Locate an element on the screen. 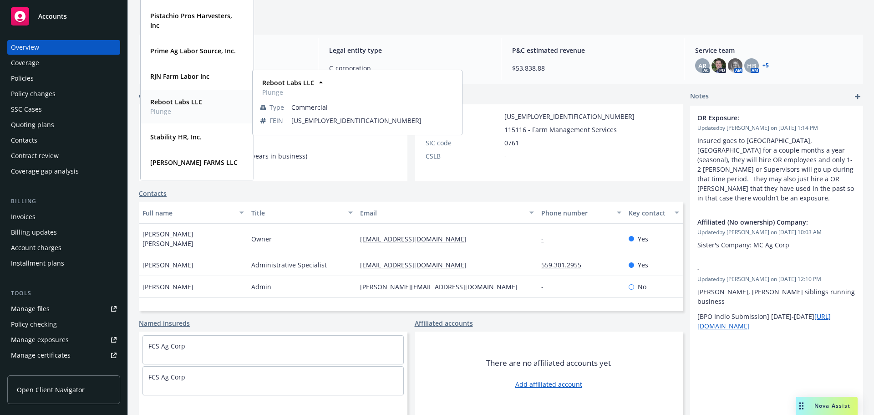  button: Phone number is located at coordinates (581, 212).